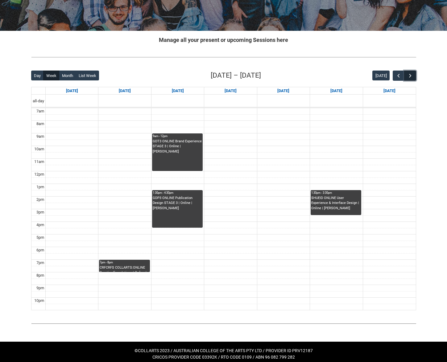  What do you see at coordinates (87, 76) in the screenshot?
I see `button: List Week` at bounding box center [87, 76].